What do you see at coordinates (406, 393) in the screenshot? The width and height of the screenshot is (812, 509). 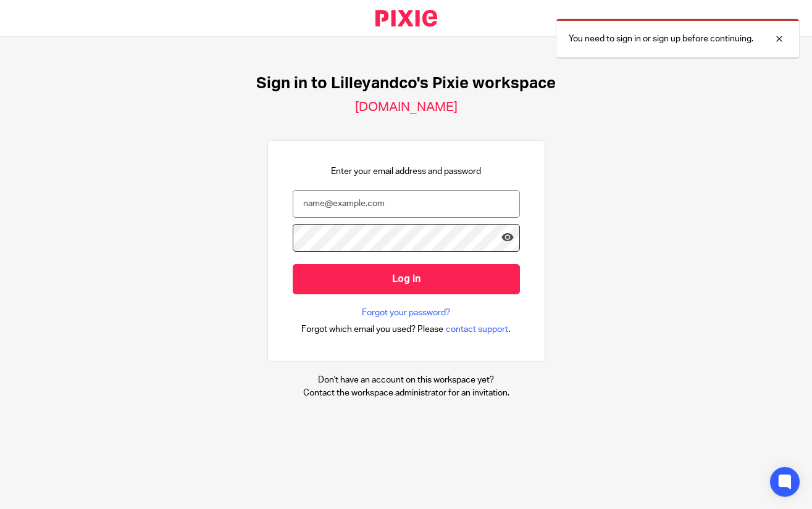 I see `p: Contact the workspace administrator for an invitation.` at bounding box center [406, 393].